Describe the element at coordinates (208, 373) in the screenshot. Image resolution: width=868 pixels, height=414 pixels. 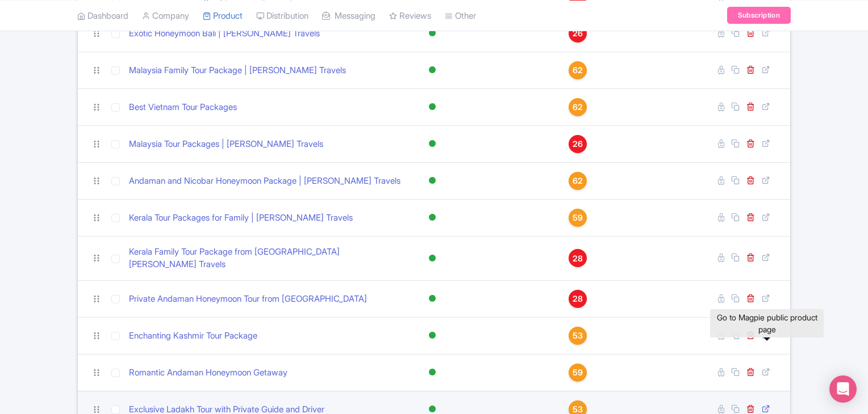
I see `a: Romantic Andaman Honeymoon Getaway` at that location.